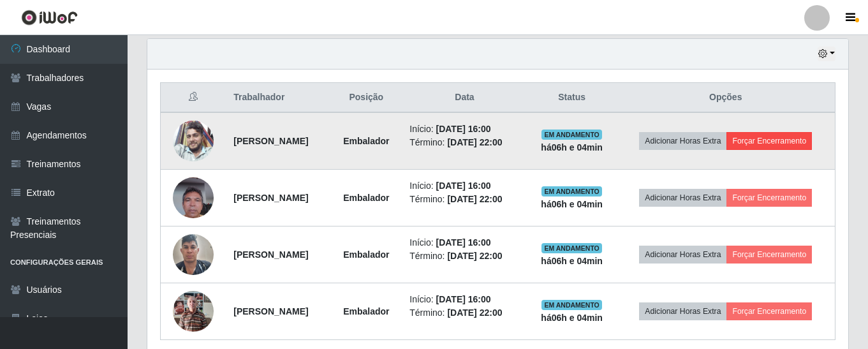 The height and width of the screenshot is (349, 868). What do you see at coordinates (366, 97) in the screenshot?
I see `th: Posição` at bounding box center [366, 97].